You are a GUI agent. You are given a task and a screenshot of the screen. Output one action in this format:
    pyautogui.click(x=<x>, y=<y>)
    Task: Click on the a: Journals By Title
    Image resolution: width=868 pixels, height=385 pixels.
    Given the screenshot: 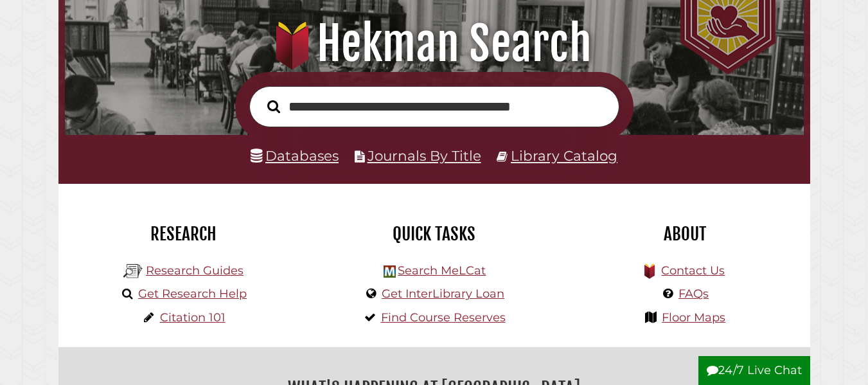 What is the action you would take?
    pyautogui.click(x=424, y=155)
    